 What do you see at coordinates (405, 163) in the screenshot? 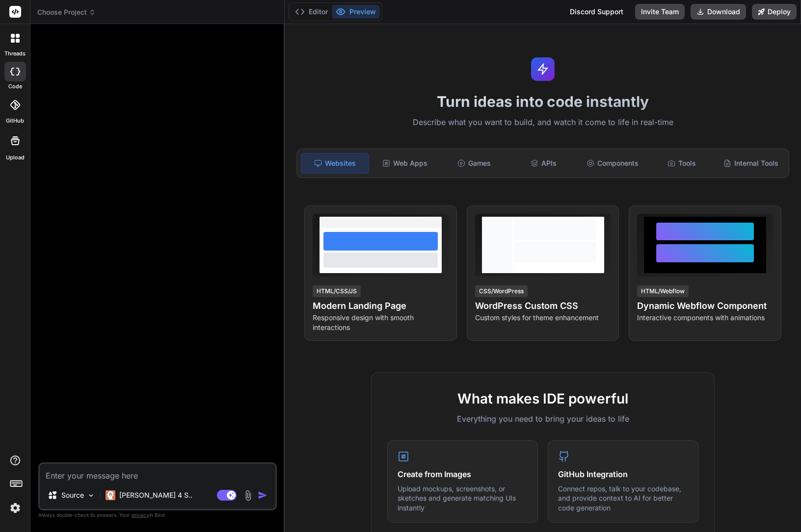
I see `div: Web Apps` at bounding box center [405, 163].